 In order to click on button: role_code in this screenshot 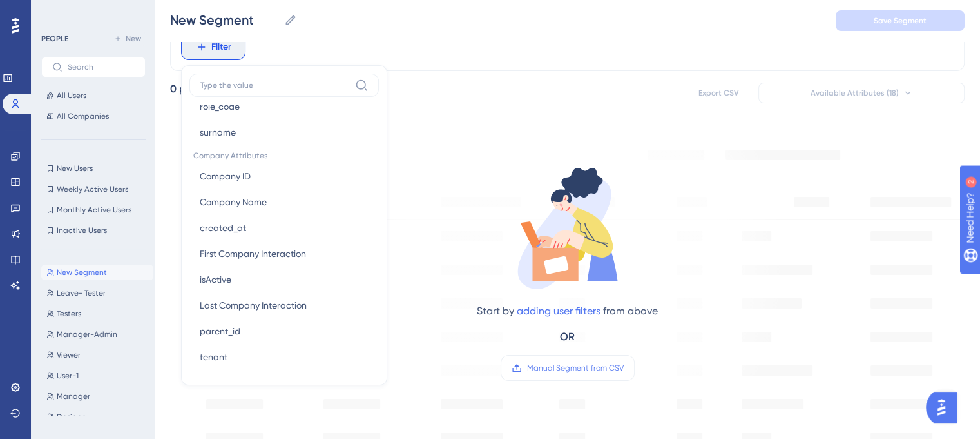, I will do `click(285, 106)`.